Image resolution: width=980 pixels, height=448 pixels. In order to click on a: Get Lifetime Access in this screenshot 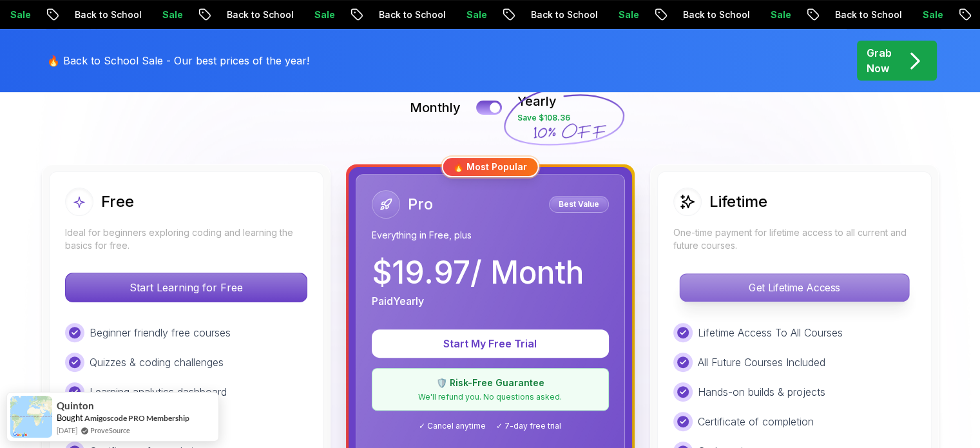, I will do `click(795, 287)`.